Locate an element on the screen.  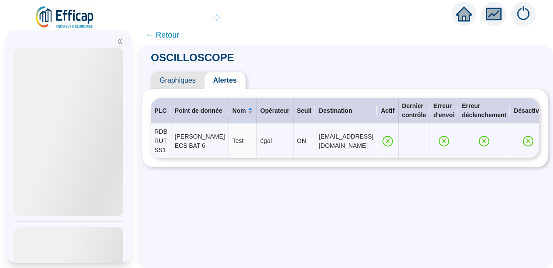
th: Désactivé is located at coordinates (528, 110).